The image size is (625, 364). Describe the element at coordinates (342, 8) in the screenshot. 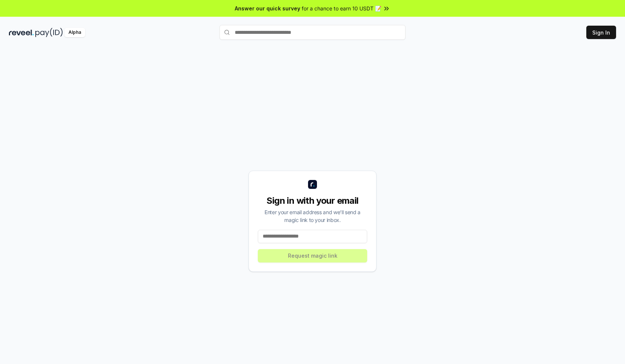

I see `span: for a chance to earn 10 USDT 📝` at that location.